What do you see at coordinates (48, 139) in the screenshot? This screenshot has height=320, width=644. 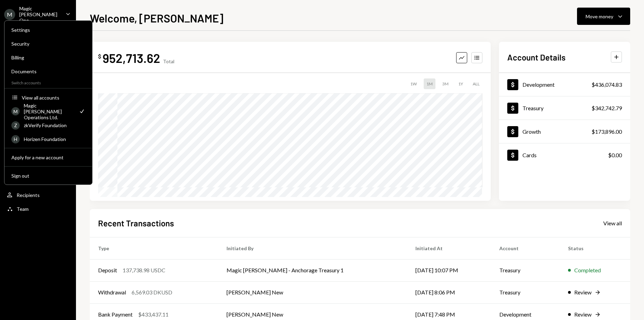 I see `a: HHorizen Foundation` at bounding box center [48, 139].